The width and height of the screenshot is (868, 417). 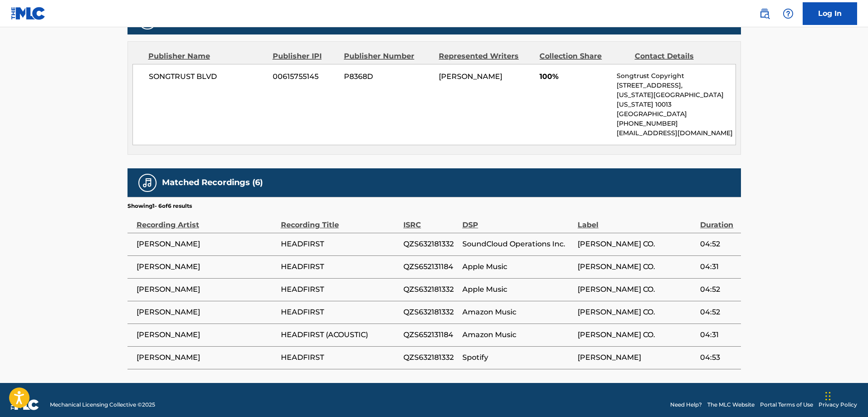 What do you see at coordinates (213, 183) in the screenshot?
I see `h5: Matched Recordings (6)` at bounding box center [213, 183].